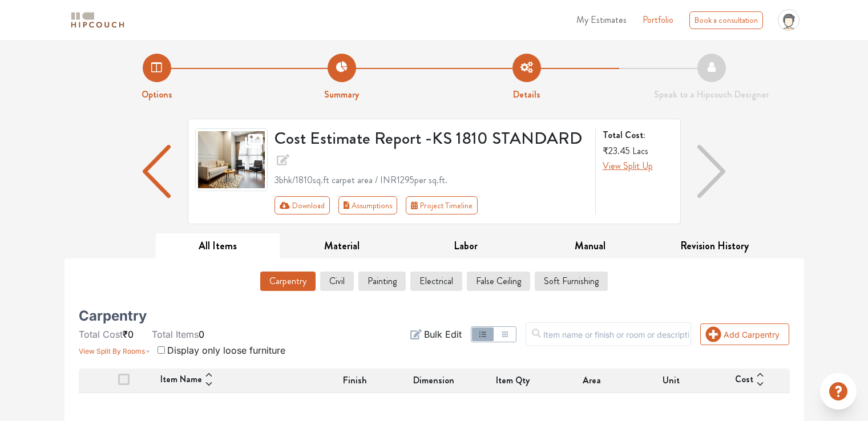 The height and width of the screenshot is (421, 868). Describe the element at coordinates (341, 94) in the screenshot. I see `strong: Summary` at that location.